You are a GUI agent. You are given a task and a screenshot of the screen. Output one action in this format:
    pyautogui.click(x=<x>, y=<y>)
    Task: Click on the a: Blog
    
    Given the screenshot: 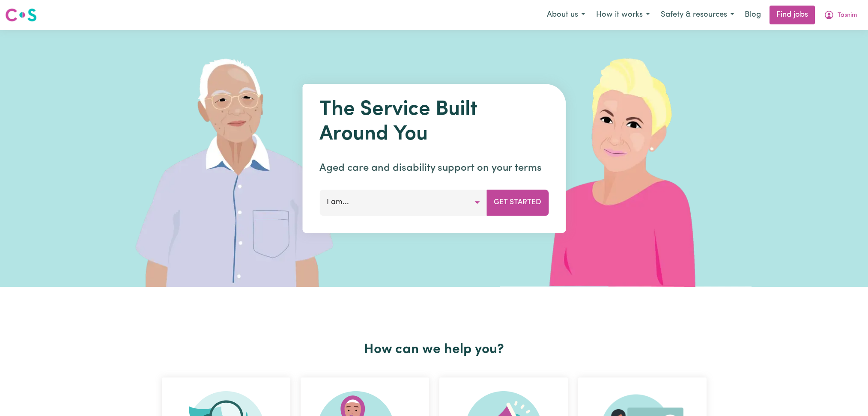 What is the action you would take?
    pyautogui.click(x=753, y=15)
    